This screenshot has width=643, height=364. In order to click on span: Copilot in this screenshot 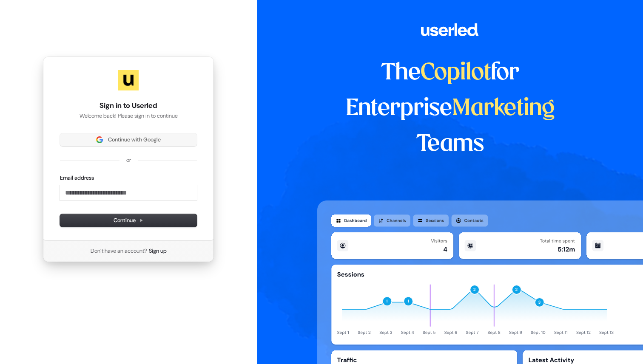, I will do `click(455, 73)`.